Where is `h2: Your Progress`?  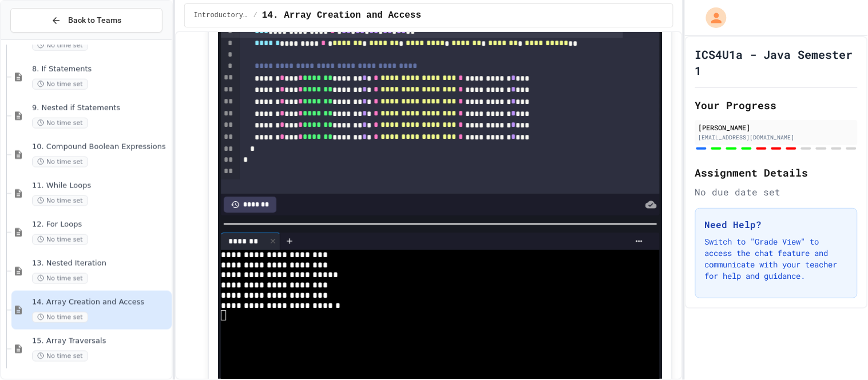 h2: Your Progress is located at coordinates (777, 106).